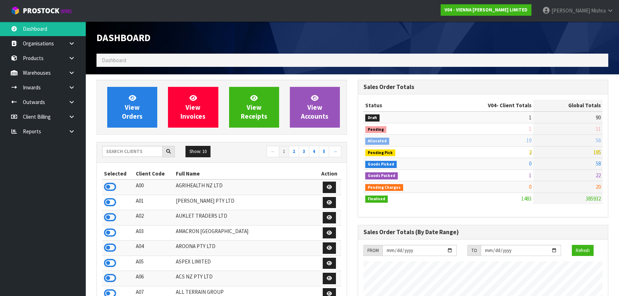  Describe the element at coordinates (154, 263) in the screenshot. I see `td: A05` at that location.